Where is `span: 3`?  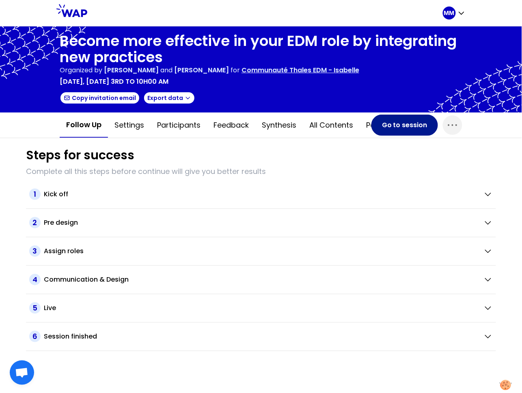
span: 3 is located at coordinates (35, 251).